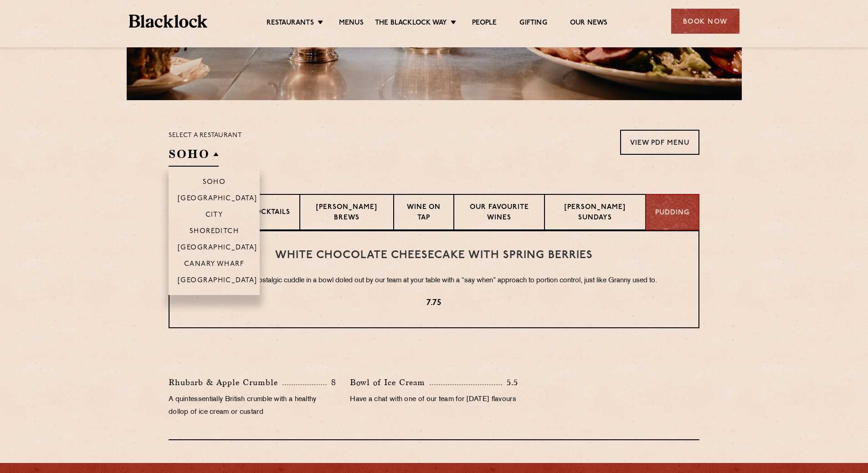 The image size is (868, 473). What do you see at coordinates (411, 24) in the screenshot?
I see `a: The Blacklock Way` at bounding box center [411, 24].